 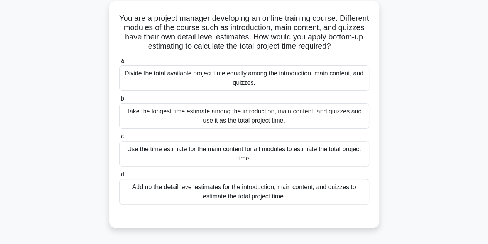 What do you see at coordinates (244, 116) in the screenshot?
I see `div: Take the longest time estimate among the introduction, main content, and quizzes and use it as th...` at bounding box center [244, 116].